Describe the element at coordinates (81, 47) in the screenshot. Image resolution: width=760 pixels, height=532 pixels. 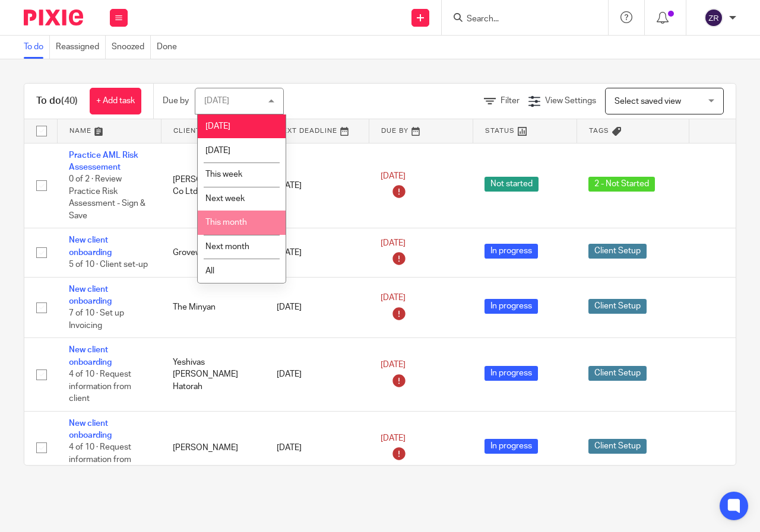
I see `a: Reassigned` at that location.